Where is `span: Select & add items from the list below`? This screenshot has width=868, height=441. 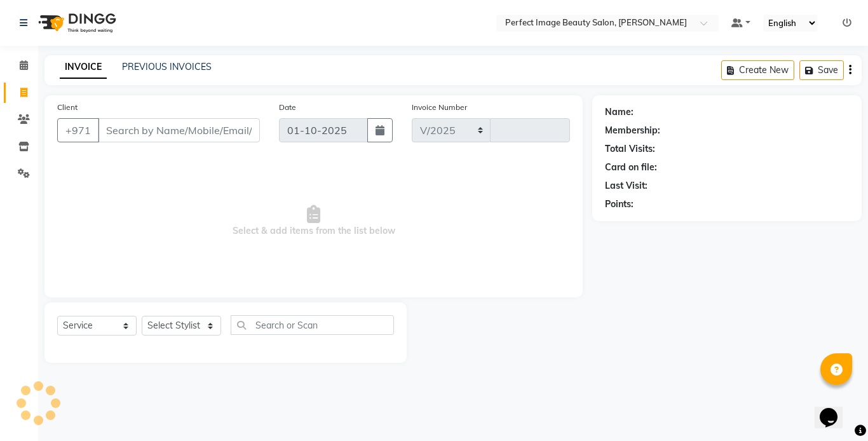 span: Select & add items from the list below is located at coordinates (313, 221).